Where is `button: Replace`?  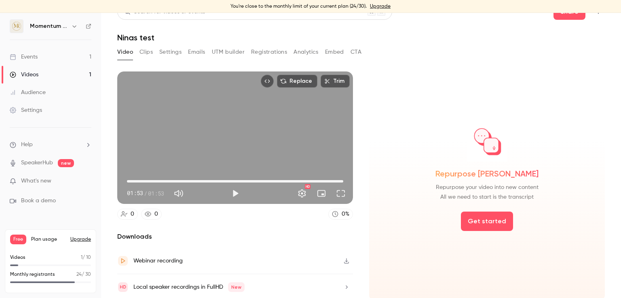
button: Replace is located at coordinates (297, 81).